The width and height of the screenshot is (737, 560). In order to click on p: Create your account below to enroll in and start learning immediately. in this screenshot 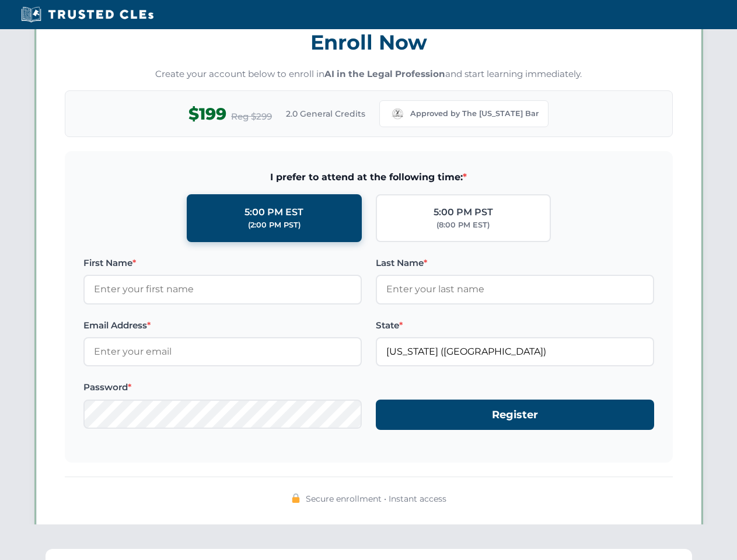, I will do `click(369, 74)`.